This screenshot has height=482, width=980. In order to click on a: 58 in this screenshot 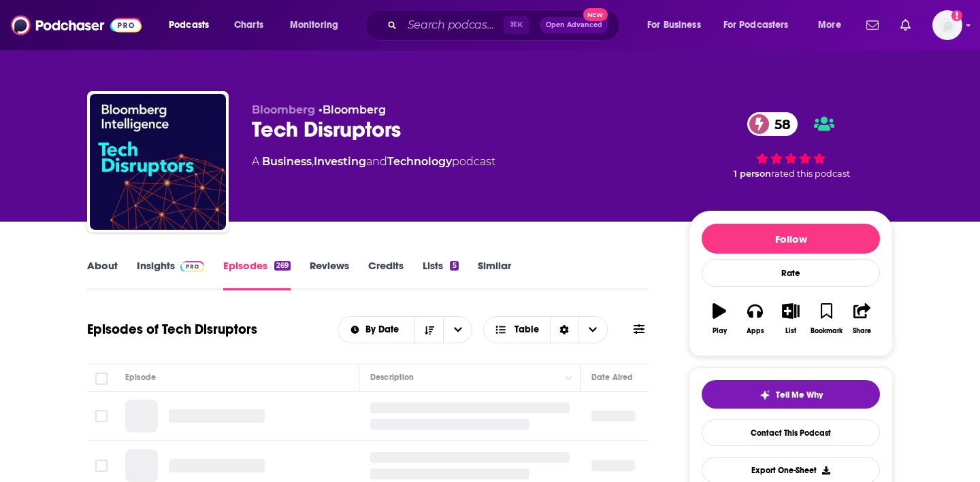, I will do `click(772, 124)`.